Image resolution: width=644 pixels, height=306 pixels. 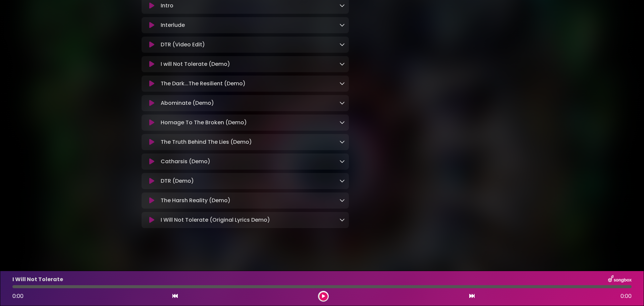 I want to click on p: The Truth Behind The Lies (Demo), so click(x=206, y=142).